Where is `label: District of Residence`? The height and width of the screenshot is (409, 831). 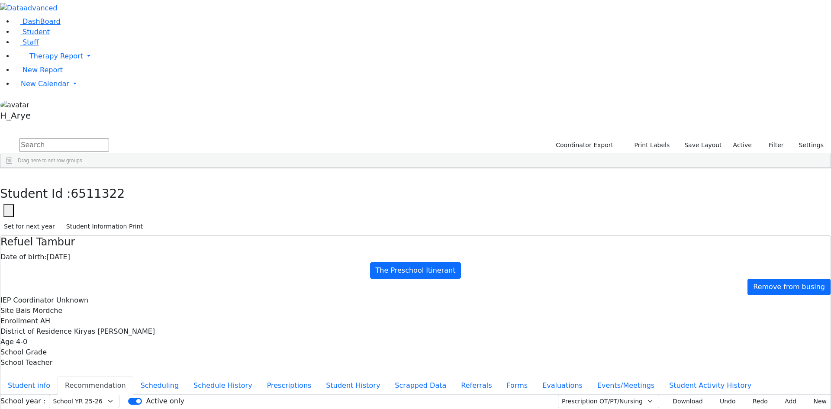
label: District of Residence is located at coordinates (36, 332).